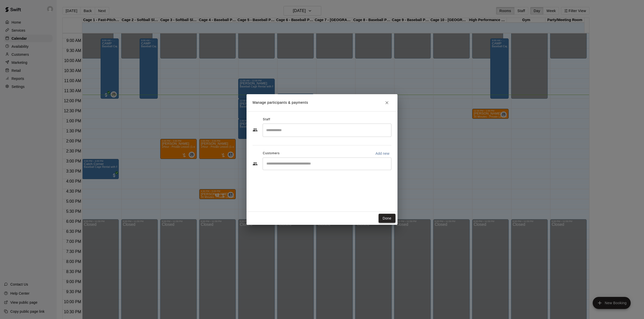 This screenshot has height=319, width=644. What do you see at coordinates (255, 130) in the screenshot?
I see `svg: Staff` at bounding box center [255, 130].